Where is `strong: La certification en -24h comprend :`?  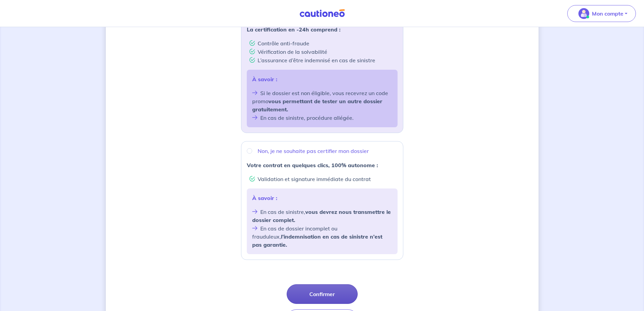
strong: La certification en -24h comprend : is located at coordinates (294, 29).